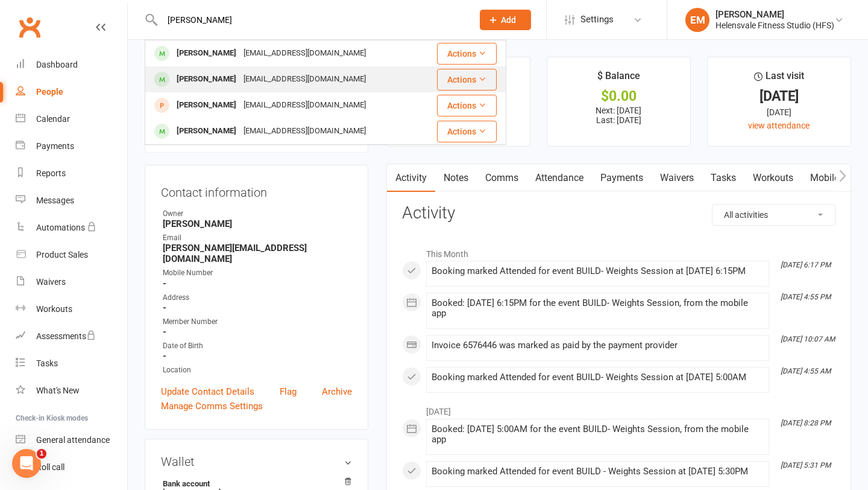  What do you see at coordinates (509, 20) in the screenshot?
I see `span: Add` at bounding box center [509, 20].